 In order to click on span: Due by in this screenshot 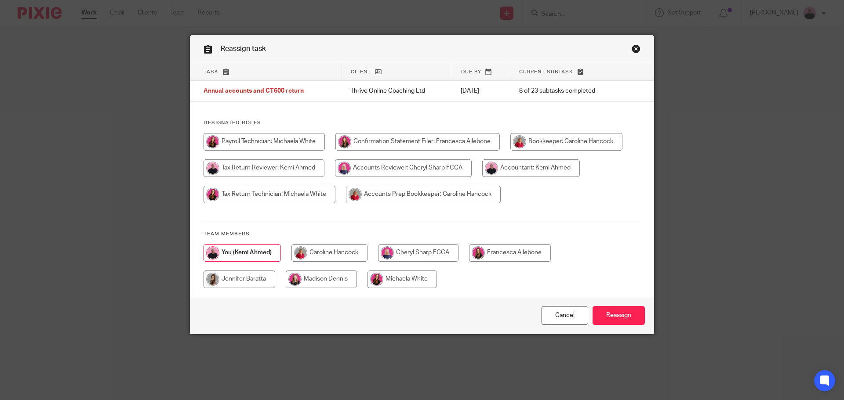, I will do `click(471, 72)`.